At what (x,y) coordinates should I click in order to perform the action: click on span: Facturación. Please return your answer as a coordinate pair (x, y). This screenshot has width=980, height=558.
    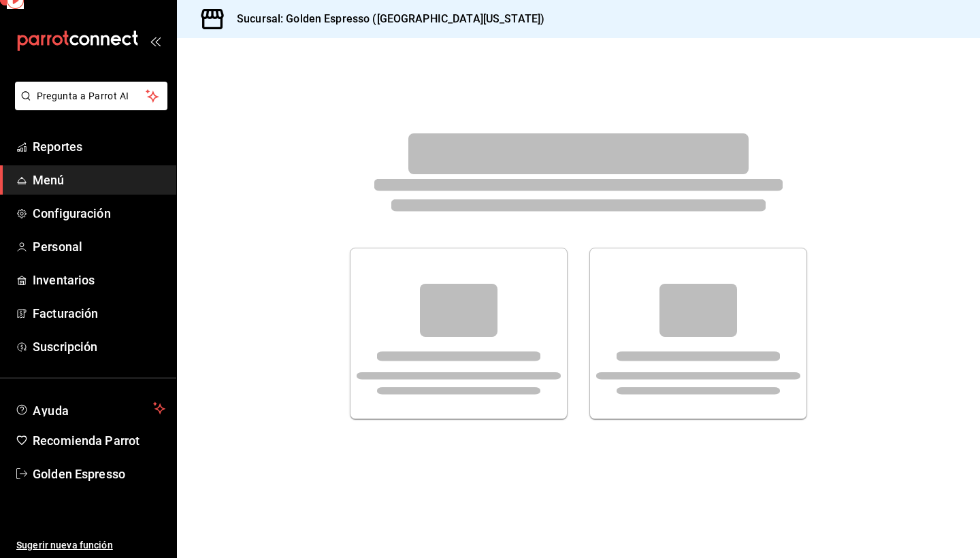
    Looking at the image, I should click on (99, 313).